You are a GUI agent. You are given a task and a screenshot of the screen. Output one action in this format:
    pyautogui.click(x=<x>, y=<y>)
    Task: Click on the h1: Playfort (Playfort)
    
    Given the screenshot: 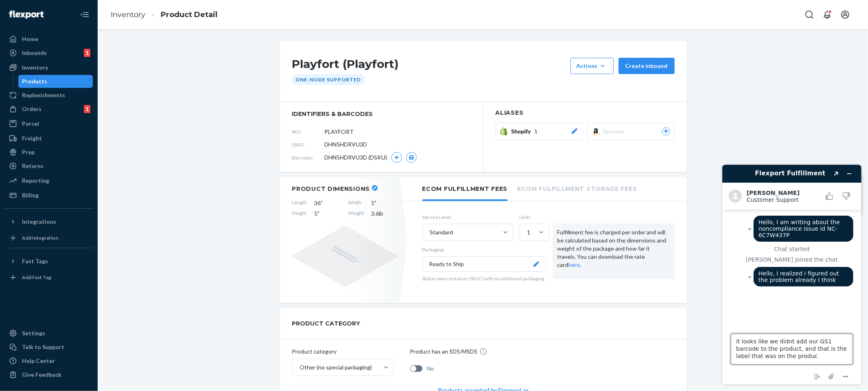 What is the action you would take?
    pyautogui.click(x=429, y=66)
    